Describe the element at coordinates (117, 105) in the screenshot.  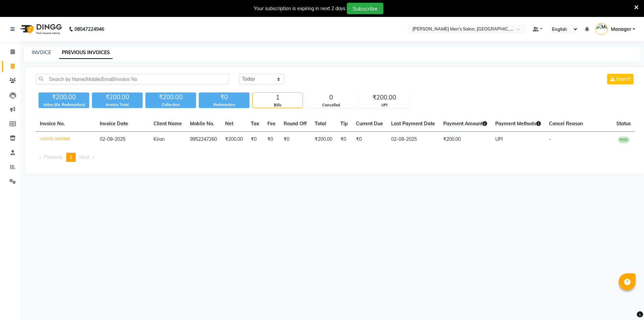
I see `div: Invoice Total` at that location.